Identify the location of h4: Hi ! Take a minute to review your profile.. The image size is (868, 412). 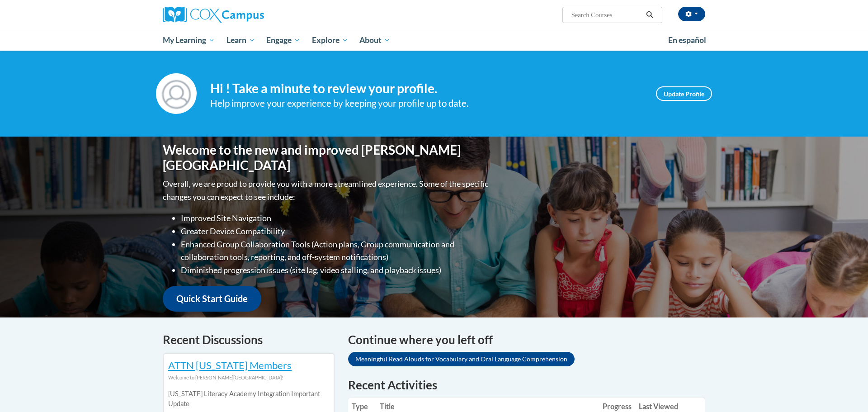
(427, 88).